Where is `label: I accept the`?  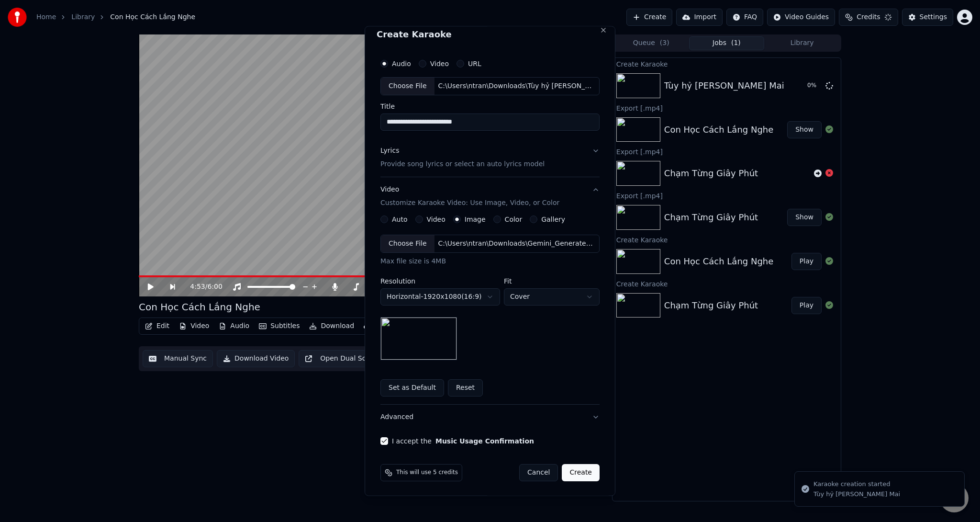 label: I accept the is located at coordinates (463, 440).